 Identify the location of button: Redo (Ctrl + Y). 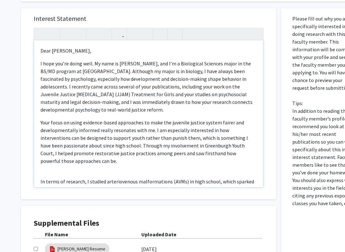
(52, 34).